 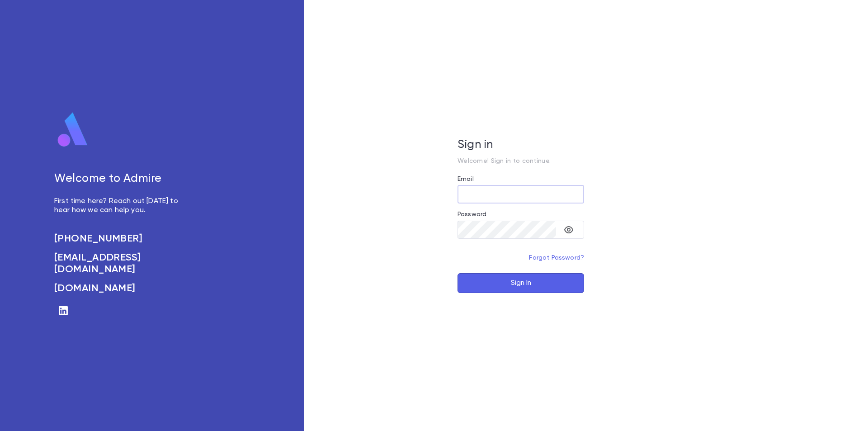 I want to click on img: logo, so click(x=73, y=130).